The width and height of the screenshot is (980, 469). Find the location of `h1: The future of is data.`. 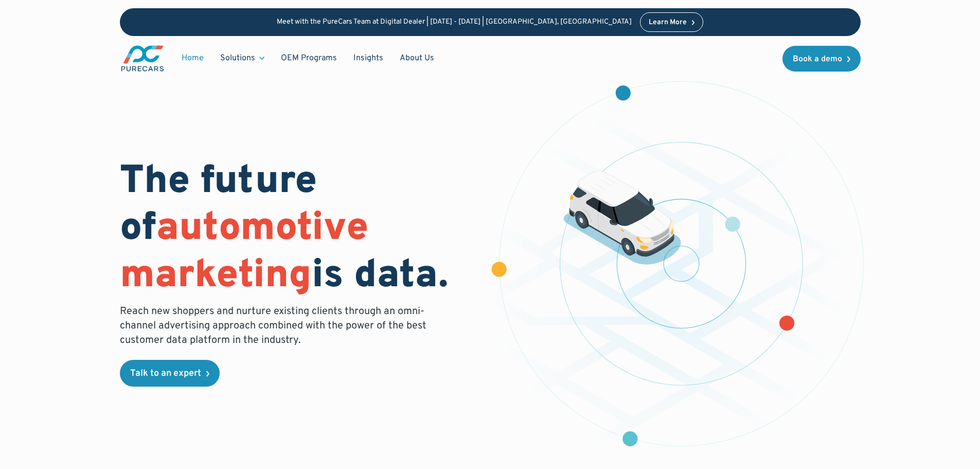

h1: The future of is data. is located at coordinates (299, 230).